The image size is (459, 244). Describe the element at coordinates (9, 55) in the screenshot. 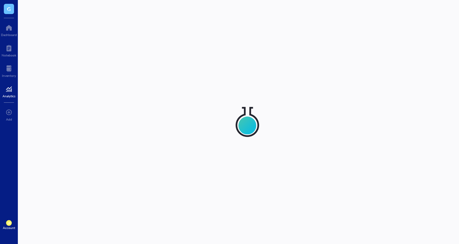

I see `div: Notebook` at that location.